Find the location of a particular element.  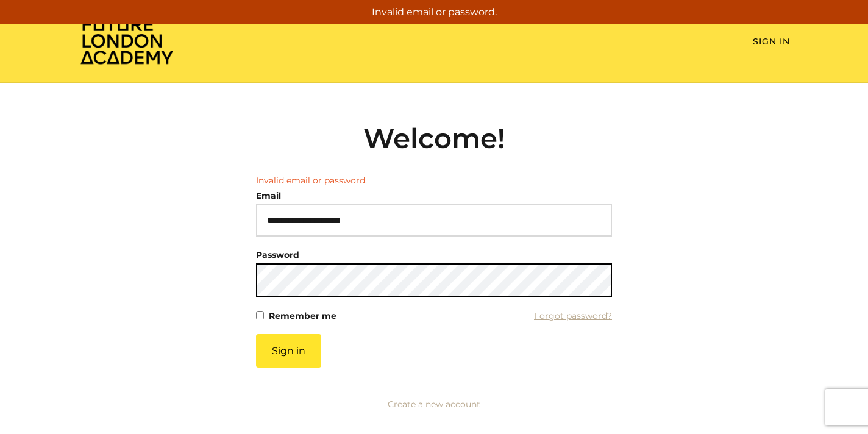

label: Remember me is located at coordinates (303, 316).